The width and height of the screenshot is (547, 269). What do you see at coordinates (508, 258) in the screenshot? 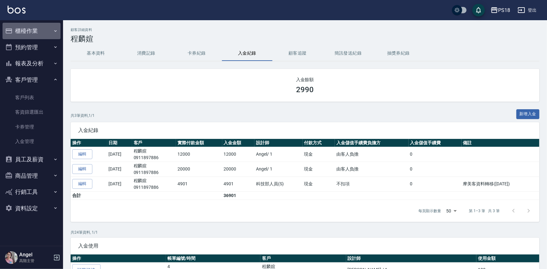
I see `th: 使用金額` at bounding box center [508, 258].